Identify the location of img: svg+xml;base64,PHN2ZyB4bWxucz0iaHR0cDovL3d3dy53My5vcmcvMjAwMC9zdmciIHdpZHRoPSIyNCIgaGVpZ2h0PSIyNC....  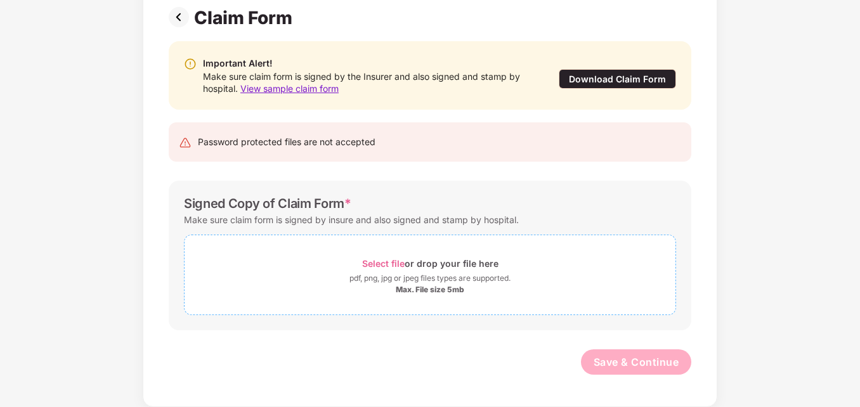
(185, 143).